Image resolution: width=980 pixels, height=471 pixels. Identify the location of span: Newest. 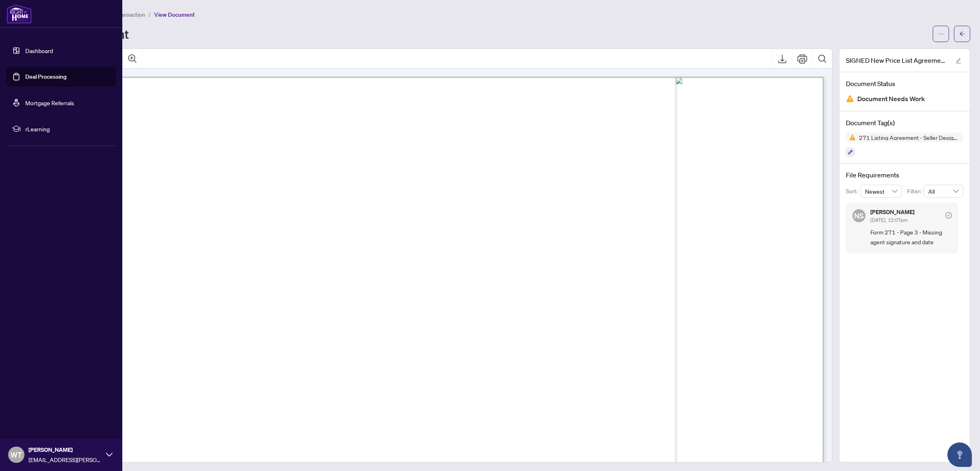
(881, 191).